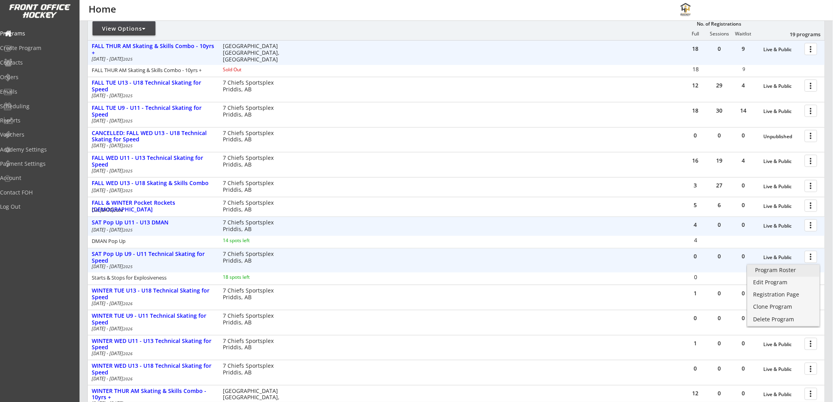  Describe the element at coordinates (720, 161) in the screenshot. I see `div: 19` at that location.